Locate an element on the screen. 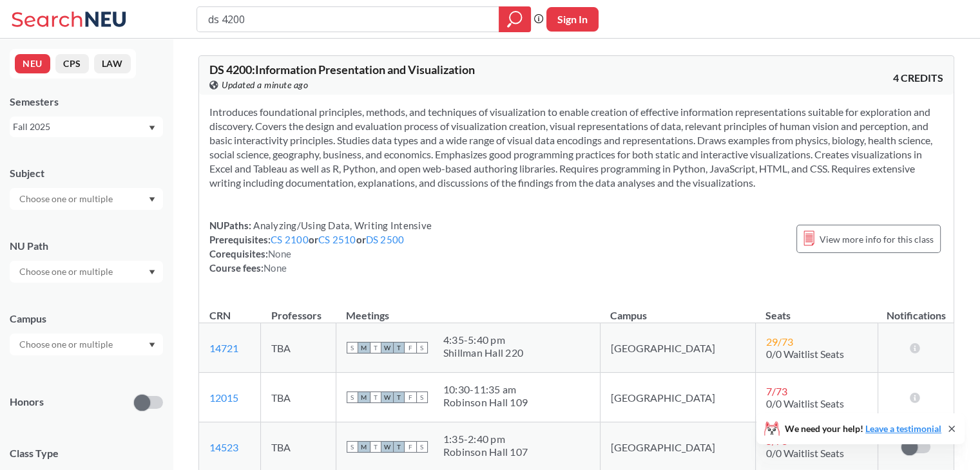  section: Introduces foundational principles, methods, and techniques of visualization to enable creation o... is located at coordinates (576, 148).